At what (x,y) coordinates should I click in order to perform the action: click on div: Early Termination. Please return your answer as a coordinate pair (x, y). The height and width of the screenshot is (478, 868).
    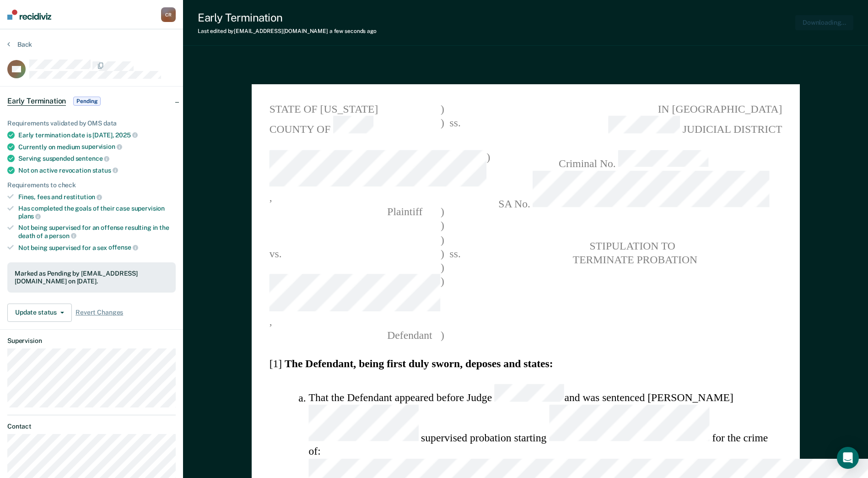
    Looking at the image, I should click on (287, 17).